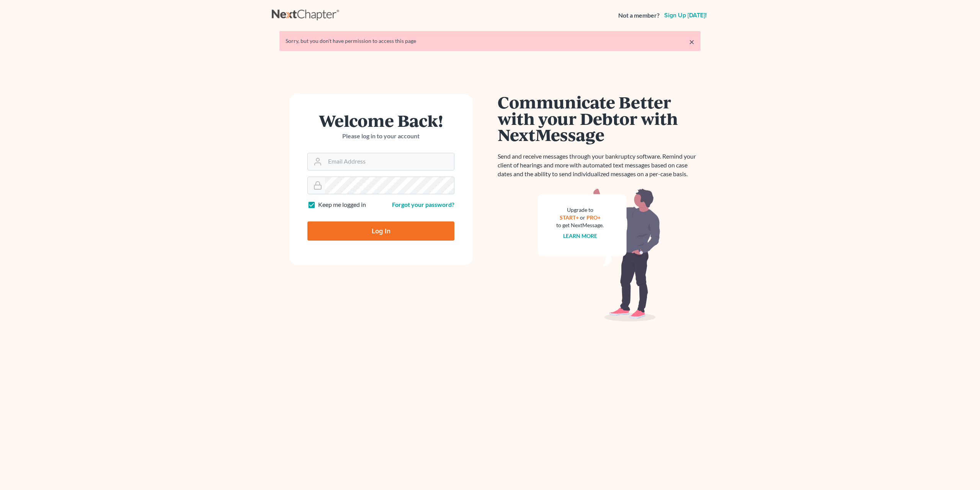 The height and width of the screenshot is (490, 980). What do you see at coordinates (580, 225) in the screenshot?
I see `div: to get NextMessage.` at bounding box center [580, 225].